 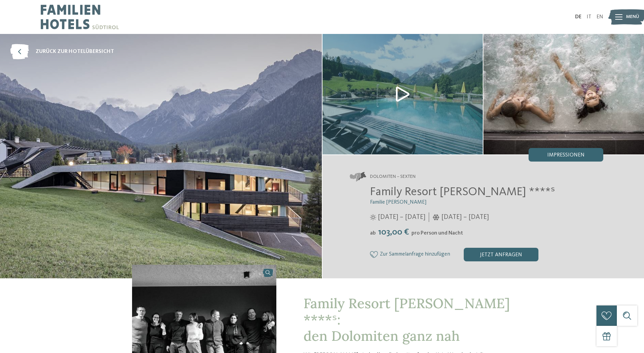 I want to click on span: Dolomiten – Sexten, so click(x=393, y=177).